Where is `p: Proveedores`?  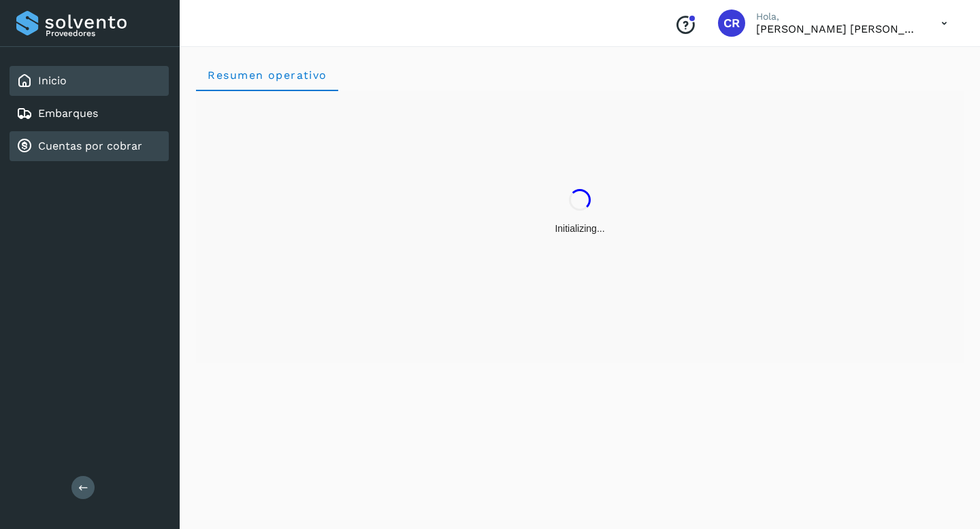
p: Proveedores is located at coordinates (104, 33).